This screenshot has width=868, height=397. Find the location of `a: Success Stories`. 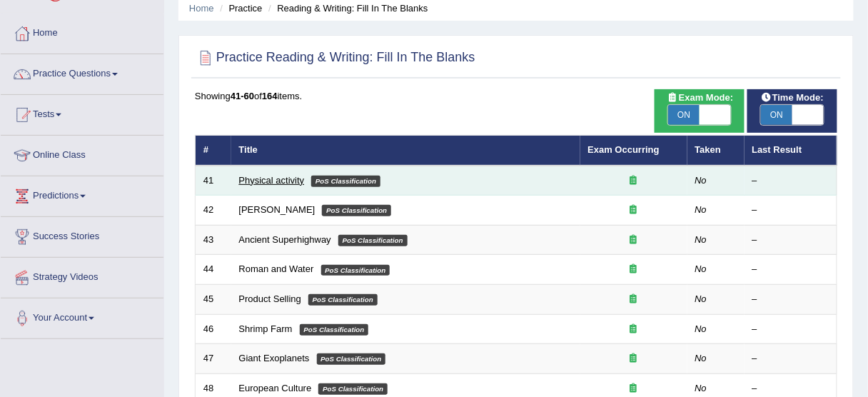

a: Success Stories is located at coordinates (82, 235).